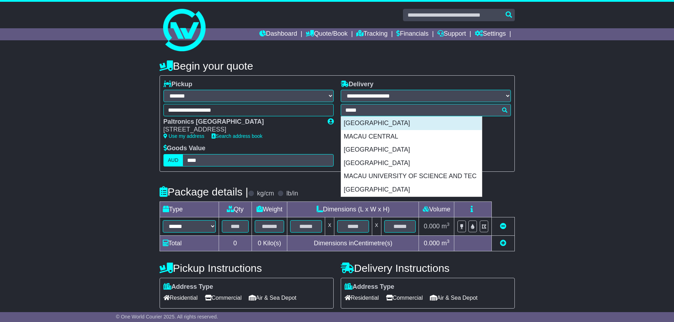 The width and height of the screenshot is (674, 322). I want to click on a: Quote/Book, so click(327, 34).